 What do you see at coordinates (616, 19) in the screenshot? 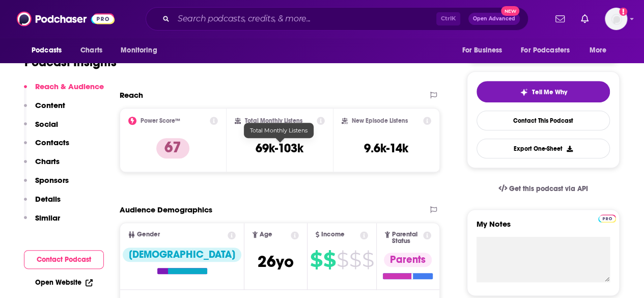
I see `span: Logged in as audreytaylor13` at bounding box center [616, 19].